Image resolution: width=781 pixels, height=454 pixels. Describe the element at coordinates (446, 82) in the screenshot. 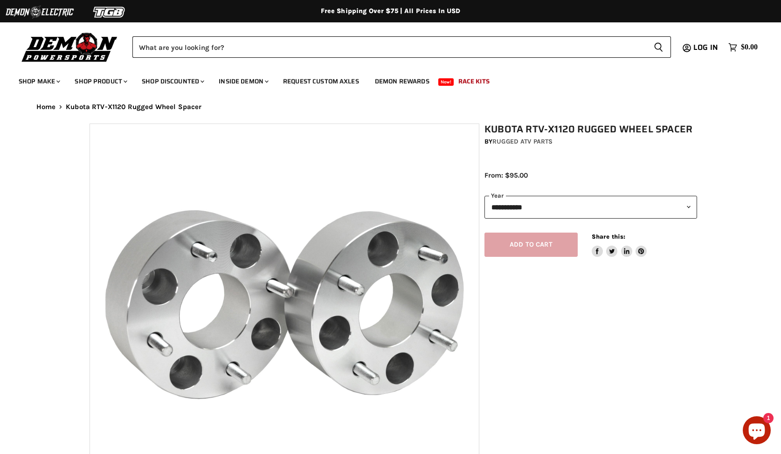

I see `span: New!` at that location.